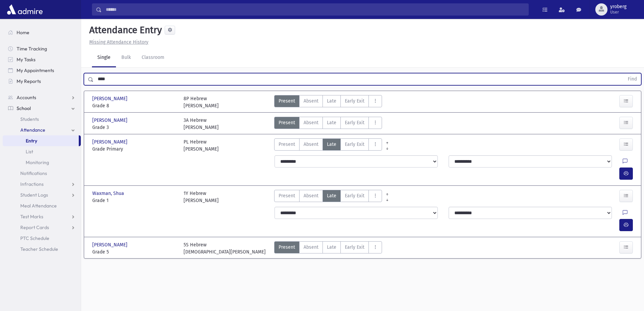 The width and height of the screenshot is (644, 311). Describe the element at coordinates (134, 200) in the screenshot. I see `span: Grade 1` at that location.